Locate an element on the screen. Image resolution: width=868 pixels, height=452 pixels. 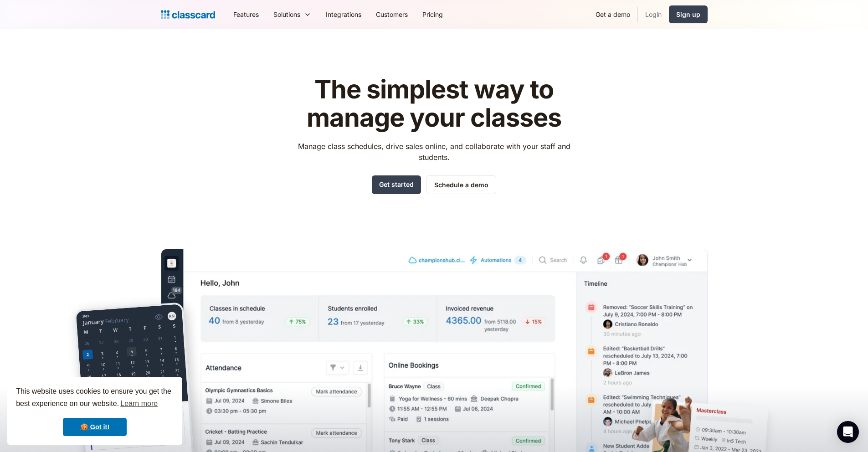
a: learn more about cookies is located at coordinates (139, 403).